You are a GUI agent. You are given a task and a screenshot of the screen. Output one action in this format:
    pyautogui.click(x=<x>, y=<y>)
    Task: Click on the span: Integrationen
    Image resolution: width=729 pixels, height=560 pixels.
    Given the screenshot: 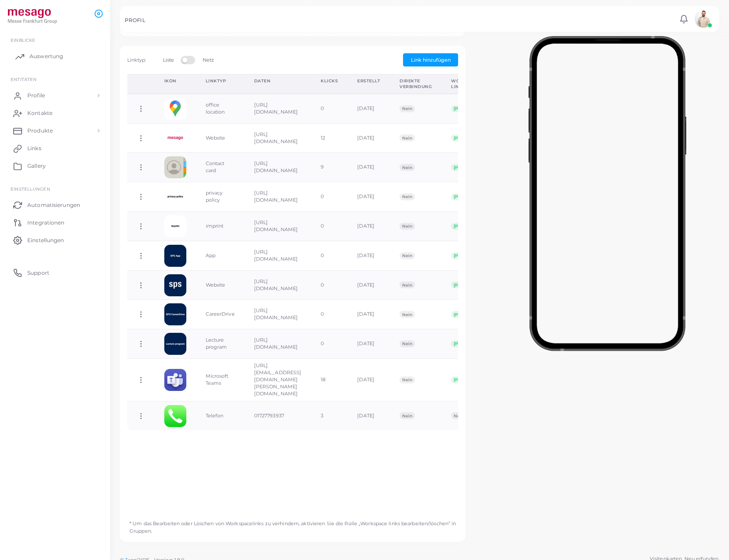 What is the action you would take?
    pyautogui.click(x=46, y=223)
    